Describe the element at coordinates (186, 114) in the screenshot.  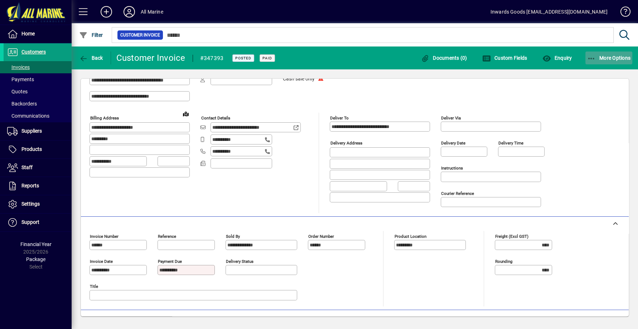
I see `a: View on map` at that location.